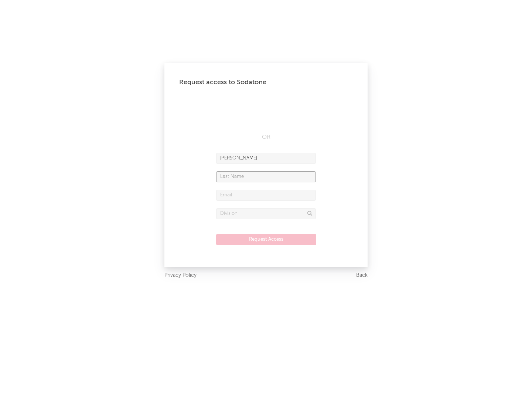 This screenshot has width=532, height=406. I want to click on button: Request Access, so click(266, 240).